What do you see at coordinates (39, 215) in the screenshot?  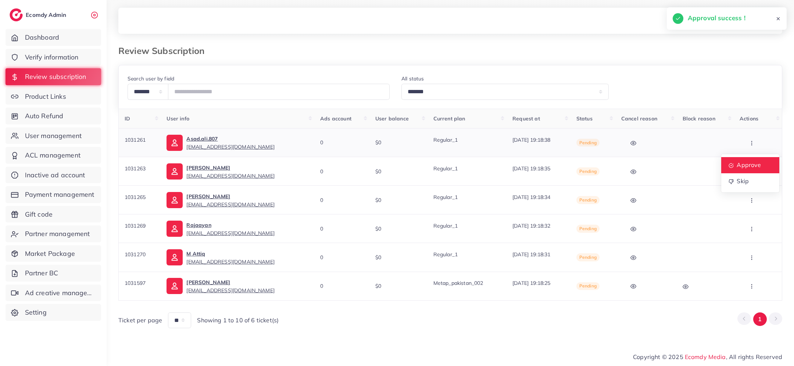 I see `span: Gift code` at bounding box center [39, 215].